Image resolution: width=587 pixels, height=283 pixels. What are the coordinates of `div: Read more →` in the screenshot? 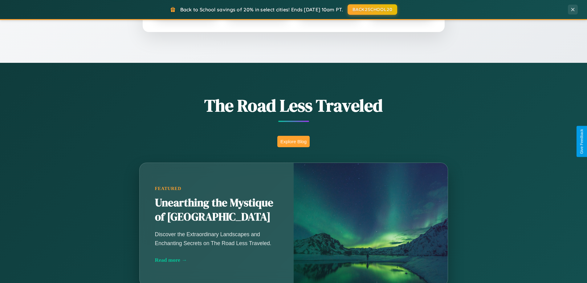 It's located at (216, 260).